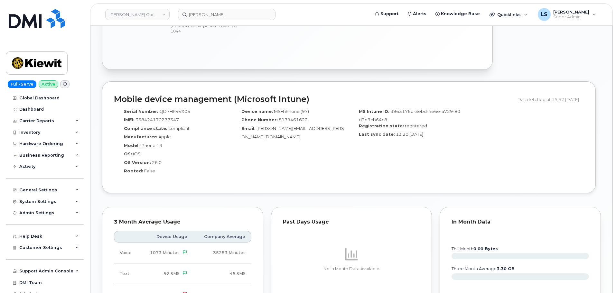 The height and width of the screenshot is (293, 616). Describe the element at coordinates (128, 154) in the screenshot. I see `label: OS:` at that location.